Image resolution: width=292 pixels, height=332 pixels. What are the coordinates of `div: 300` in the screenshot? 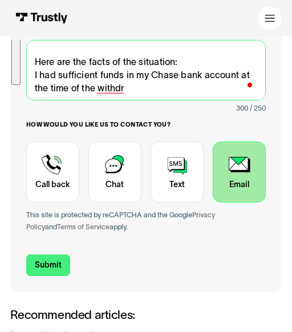 It's located at (242, 108).